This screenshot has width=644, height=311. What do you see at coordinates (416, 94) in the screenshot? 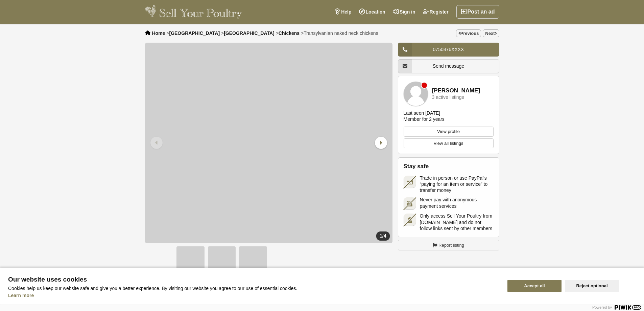
I see `img: Ehsan Ellahi` at bounding box center [416, 94].